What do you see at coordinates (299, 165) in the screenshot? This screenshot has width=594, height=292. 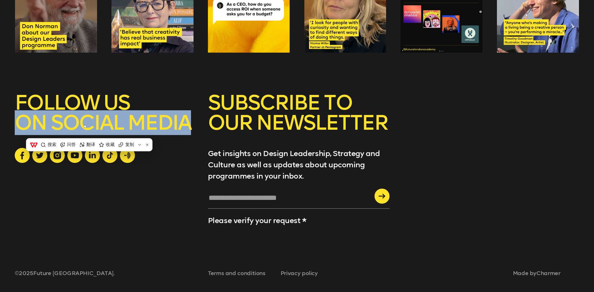 I see `p: Get insights on Design Leadership, Strategy and Culture as well as updates about upcoming program...` at bounding box center [299, 165].